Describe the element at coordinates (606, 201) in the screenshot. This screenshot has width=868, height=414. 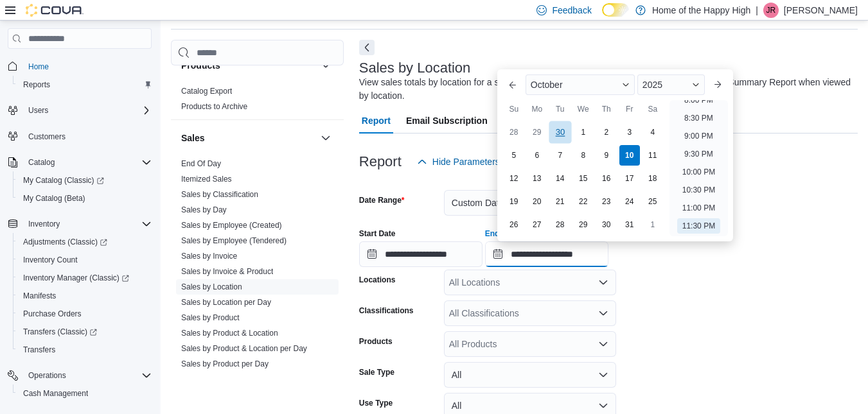
I see `div: day-23` at that location.